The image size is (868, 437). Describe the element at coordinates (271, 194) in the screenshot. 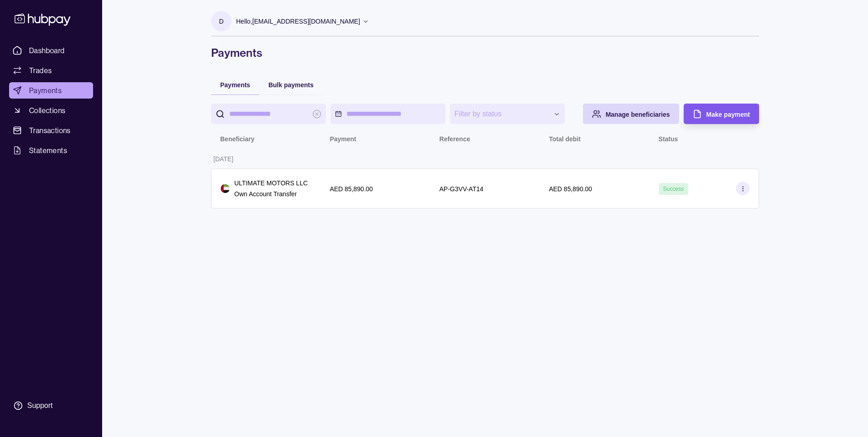

I see `p: Own Account Transfer` at that location.